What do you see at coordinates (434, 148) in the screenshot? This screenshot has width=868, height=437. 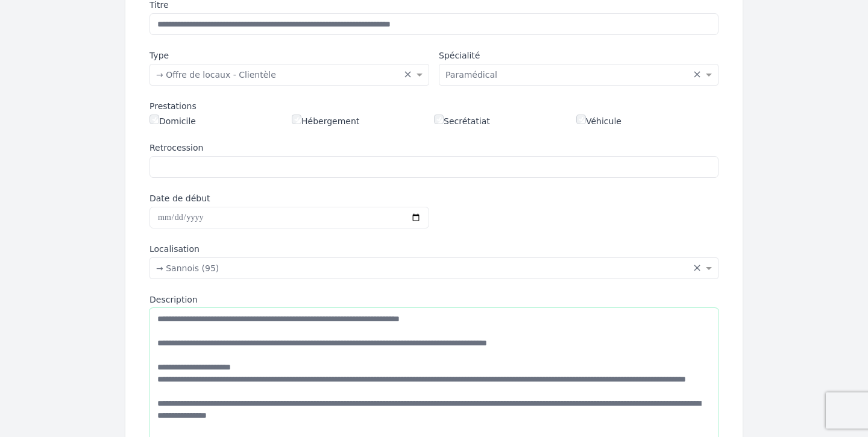 I see `label: Retrocession` at bounding box center [434, 148].